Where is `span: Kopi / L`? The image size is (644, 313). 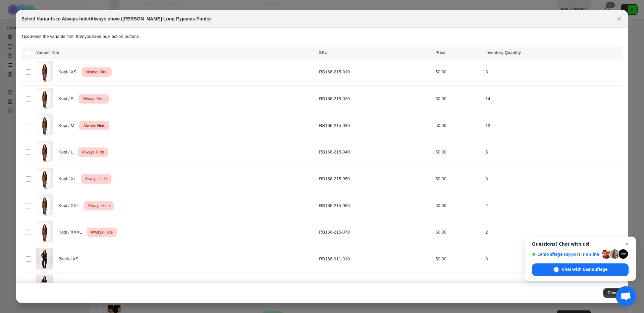 span: Kopi / L is located at coordinates (67, 152).